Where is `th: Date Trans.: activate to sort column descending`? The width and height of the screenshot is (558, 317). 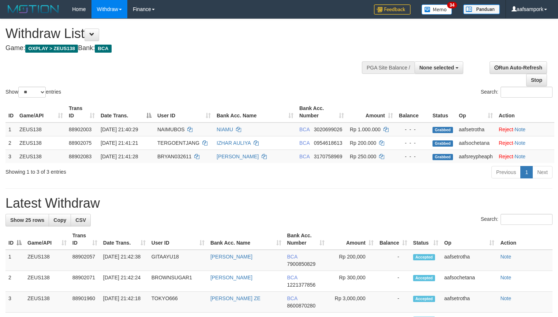
th: Date Trans.: activate to sort column descending is located at coordinates (126, 112).